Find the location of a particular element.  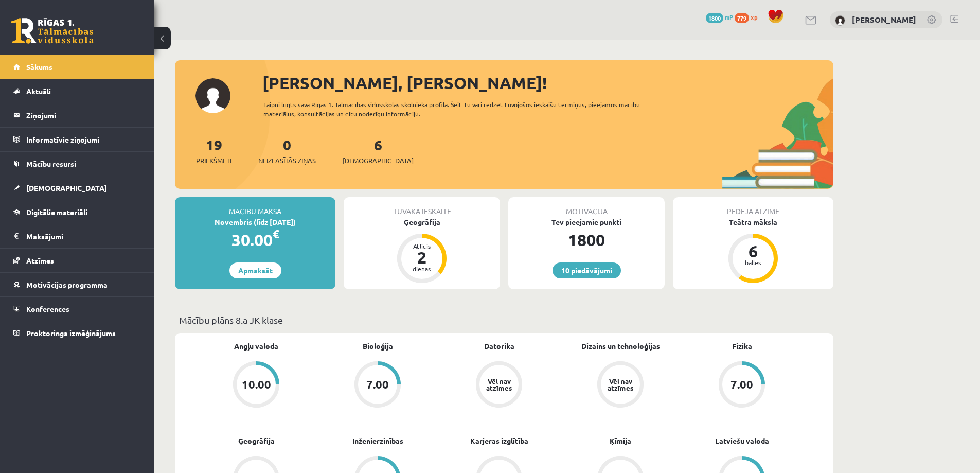

a: Karjeras izglītība is located at coordinates (499, 440).